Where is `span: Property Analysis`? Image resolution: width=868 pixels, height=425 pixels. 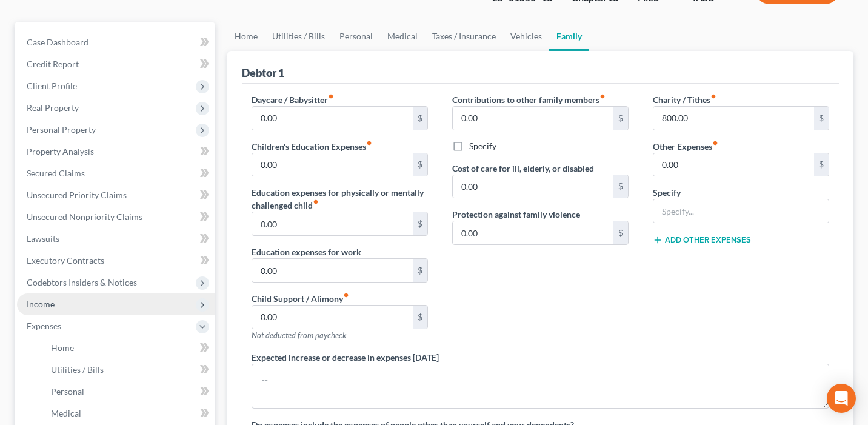
span: Property Analysis is located at coordinates (60, 151).